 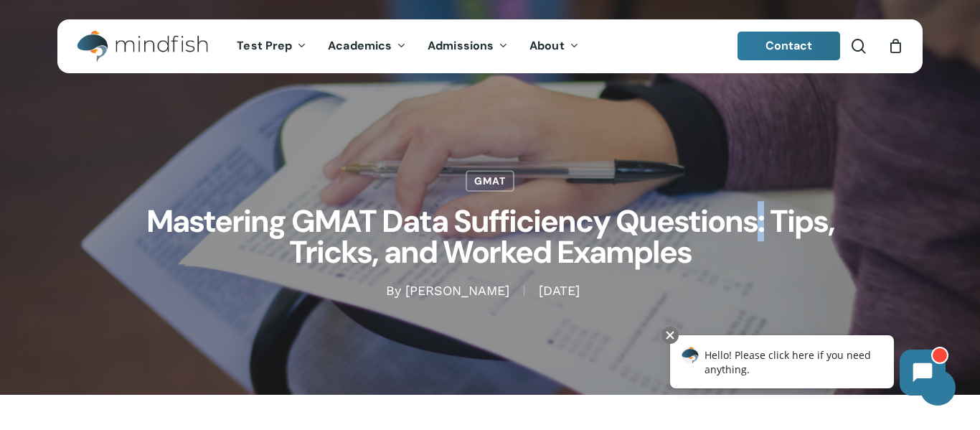 What do you see at coordinates (490, 46) in the screenshot?
I see `header: Main Menu` at bounding box center [490, 46].